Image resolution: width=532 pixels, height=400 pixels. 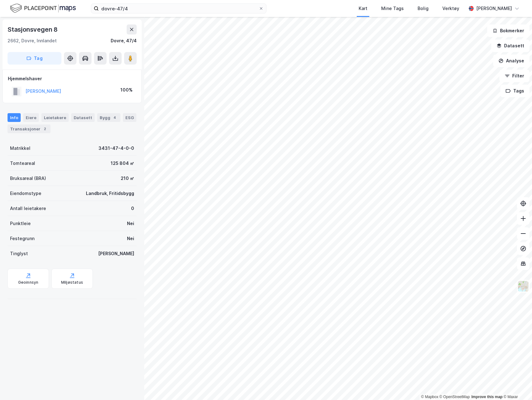 What do you see at coordinates (19, 254) in the screenshot?
I see `div: Tinglyst` at bounding box center [19, 254].